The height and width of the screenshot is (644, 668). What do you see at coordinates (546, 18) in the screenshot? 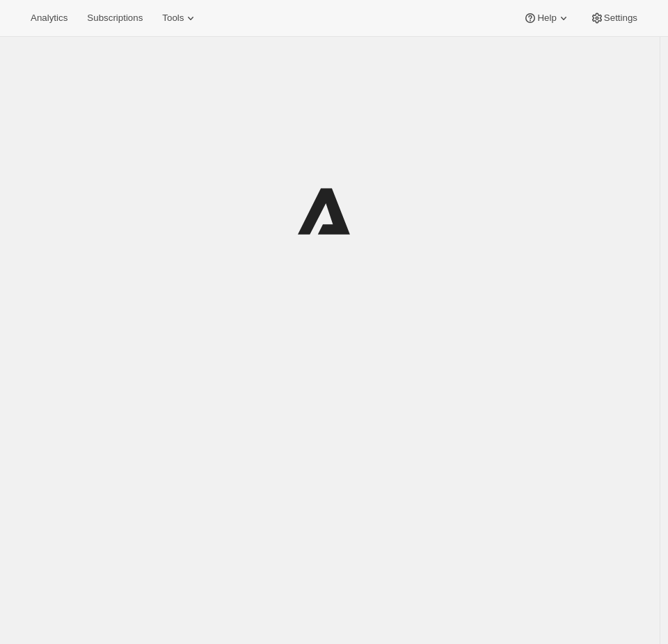
I see `span: Help` at bounding box center [546, 18].